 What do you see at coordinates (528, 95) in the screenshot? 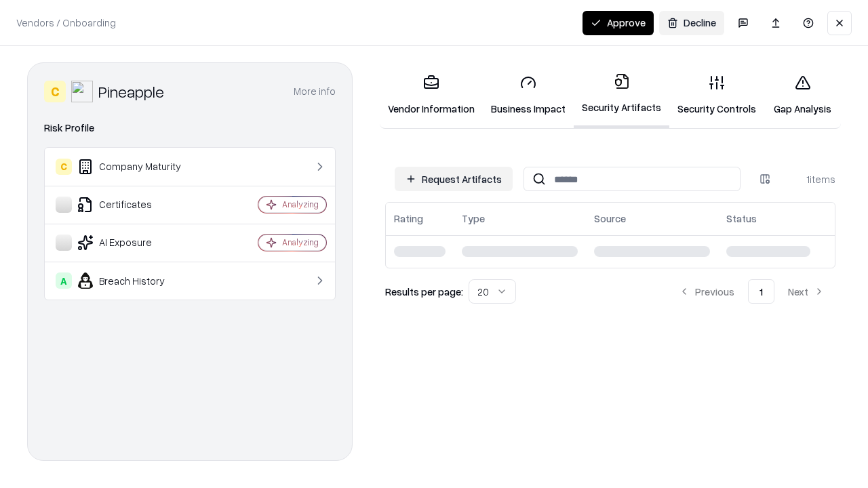
I see `a: Business Impact` at bounding box center [528, 95].